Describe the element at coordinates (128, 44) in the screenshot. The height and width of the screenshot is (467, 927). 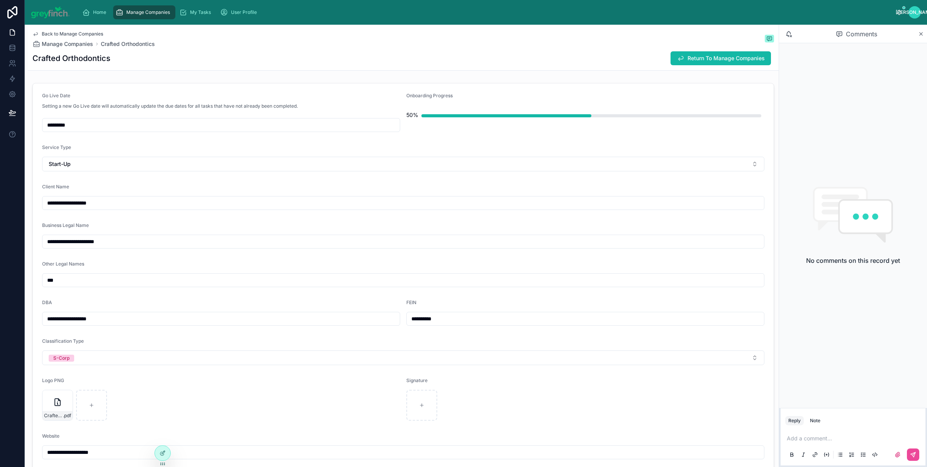
I see `span: Crafted Orthodontics` at that location.